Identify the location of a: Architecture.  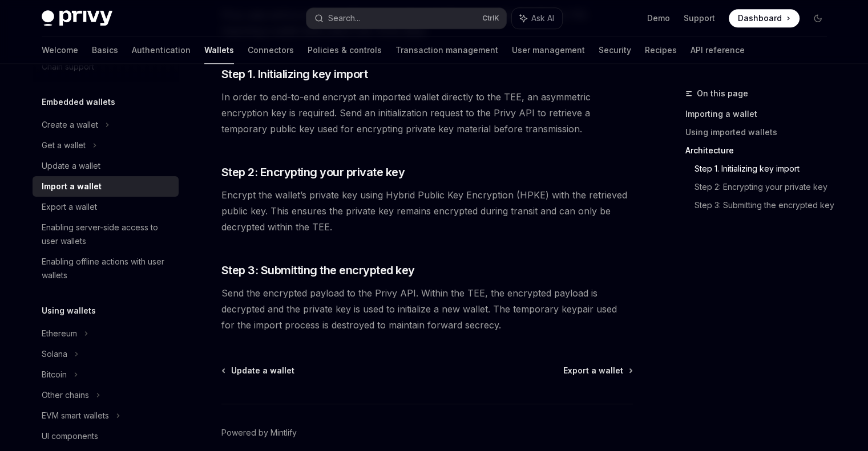
(761, 151).